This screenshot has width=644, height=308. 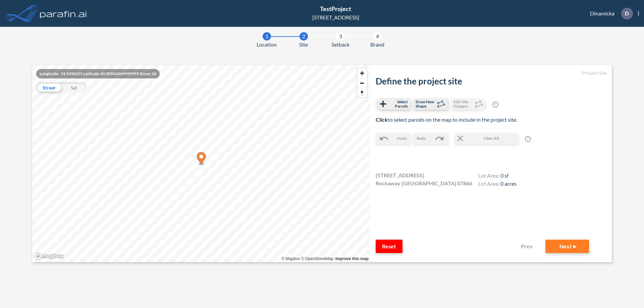 What do you see at coordinates (362, 83) in the screenshot?
I see `span: Zoom out` at bounding box center [362, 83].